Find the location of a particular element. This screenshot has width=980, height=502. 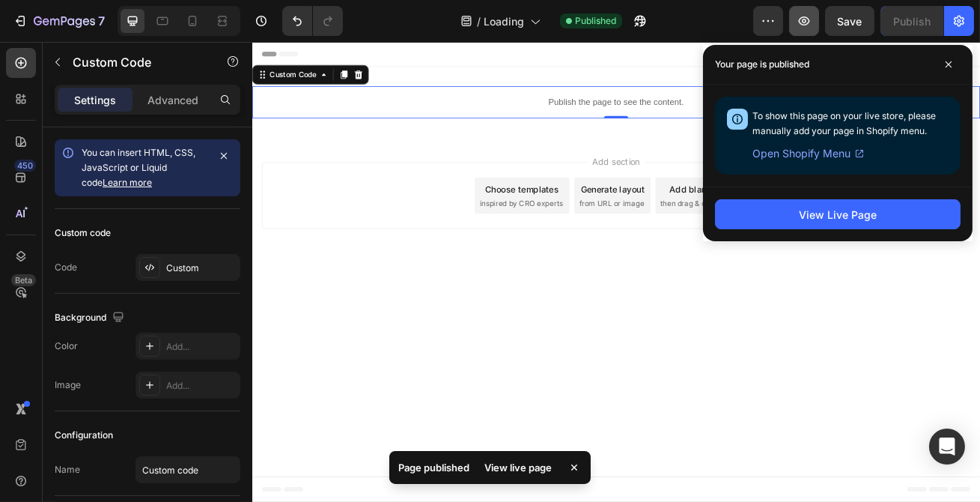

div: Choose templates is located at coordinates (333, 181).